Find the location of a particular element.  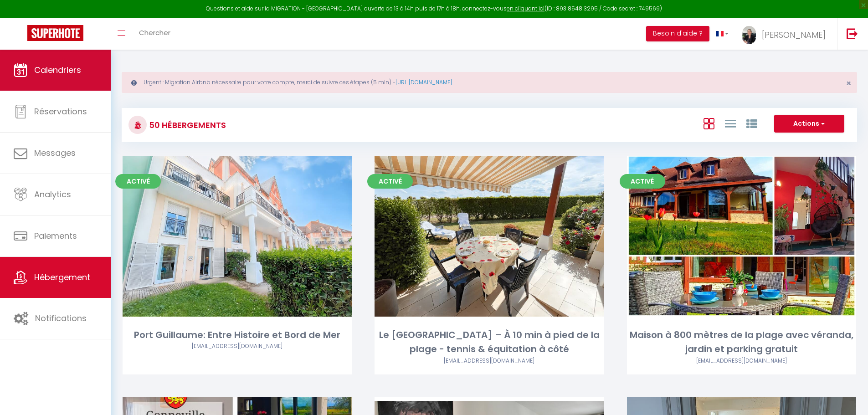

span: Hébergement is located at coordinates (62, 277).